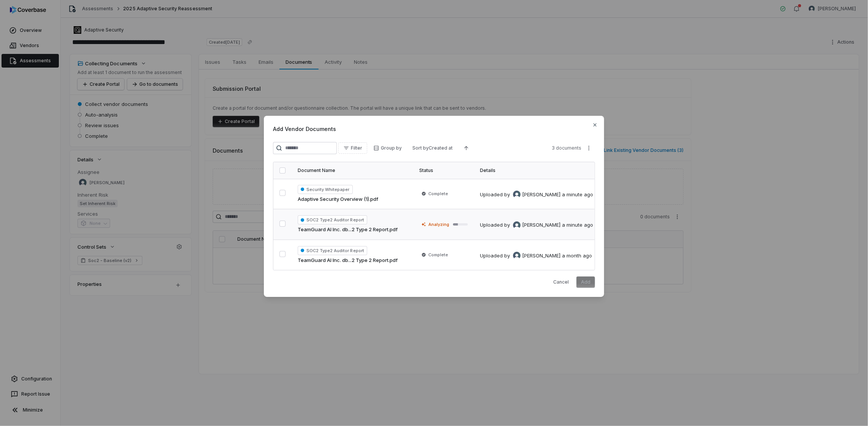 The height and width of the screenshot is (426, 868). What do you see at coordinates (589, 148) in the screenshot?
I see `button: More actions` at bounding box center [589, 148].